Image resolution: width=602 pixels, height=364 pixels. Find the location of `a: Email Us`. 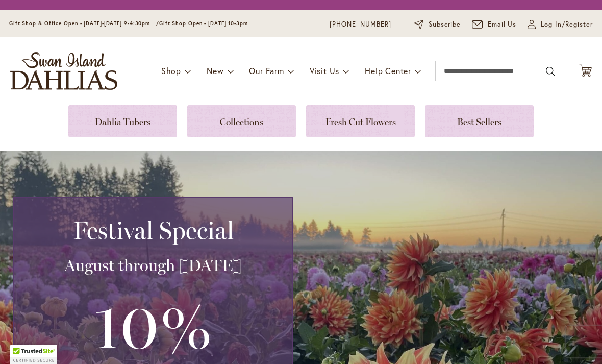

a: Email Us is located at coordinates (494, 25).